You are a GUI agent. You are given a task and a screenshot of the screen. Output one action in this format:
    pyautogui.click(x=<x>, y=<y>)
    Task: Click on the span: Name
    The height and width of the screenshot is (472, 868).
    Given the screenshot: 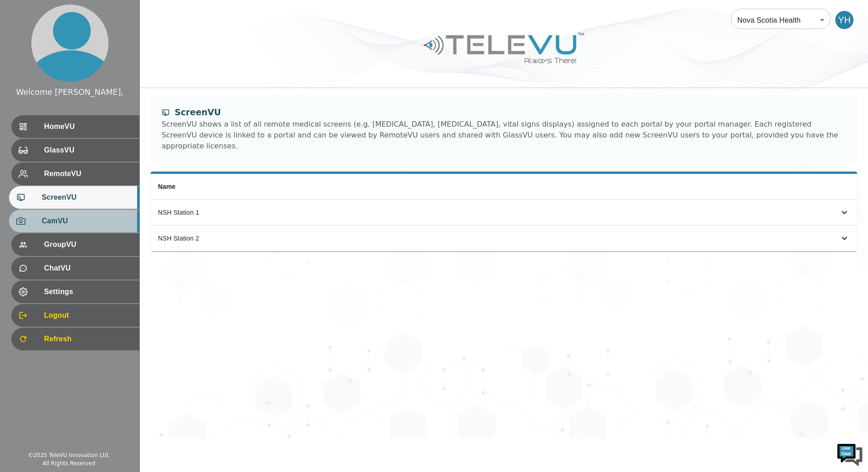 What is the action you would take?
    pyautogui.click(x=166, y=187)
    